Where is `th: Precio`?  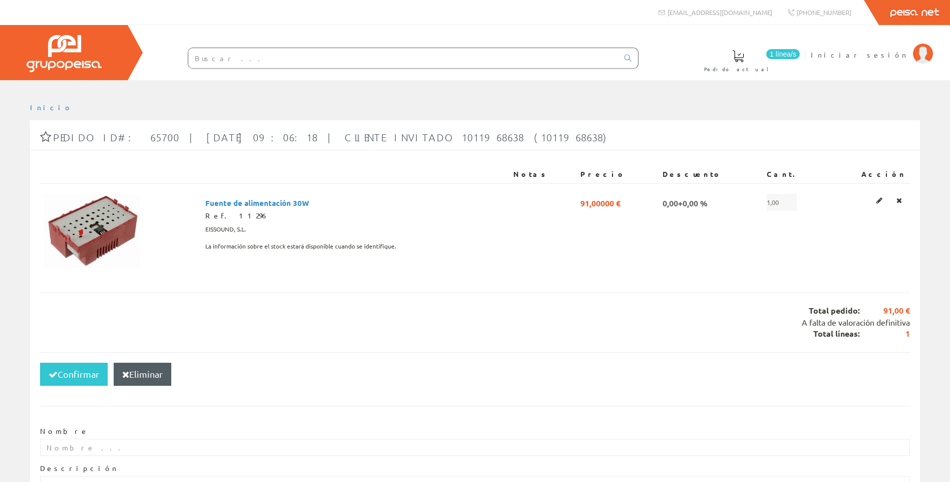 th: Precio is located at coordinates (618, 174).